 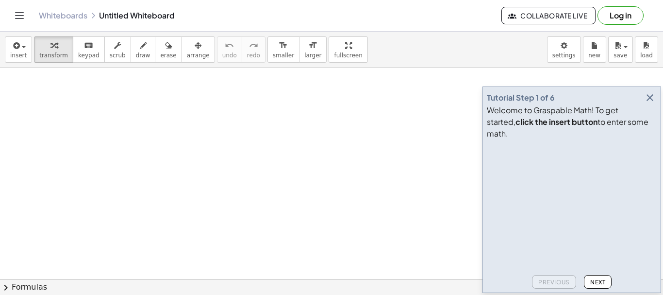 What do you see at coordinates (253, 50) in the screenshot?
I see `button: redoredo` at bounding box center [253, 50].